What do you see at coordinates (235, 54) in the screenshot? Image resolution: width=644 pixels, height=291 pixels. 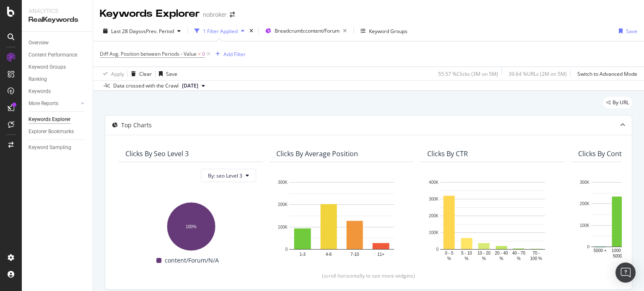 I see `div: Add Filter` at bounding box center [235, 54].